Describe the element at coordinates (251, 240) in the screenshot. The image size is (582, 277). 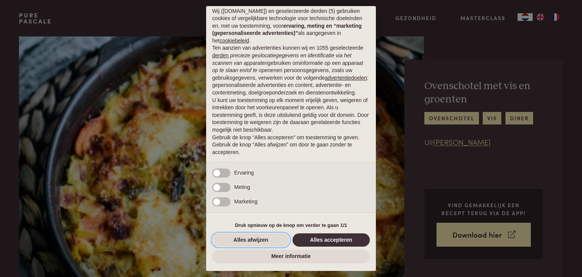
I see `button: Alles afwijzen` at that location.